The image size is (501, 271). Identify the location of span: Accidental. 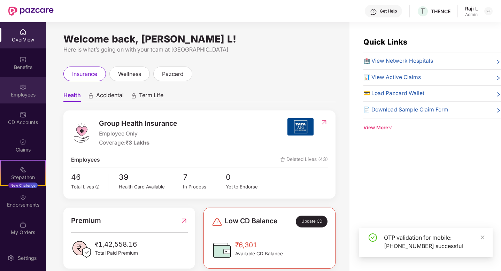
(110, 97).